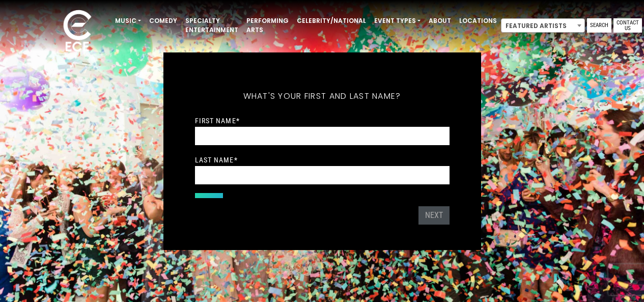  Describe the element at coordinates (397, 21) in the screenshot. I see `a: Event Types` at that location.